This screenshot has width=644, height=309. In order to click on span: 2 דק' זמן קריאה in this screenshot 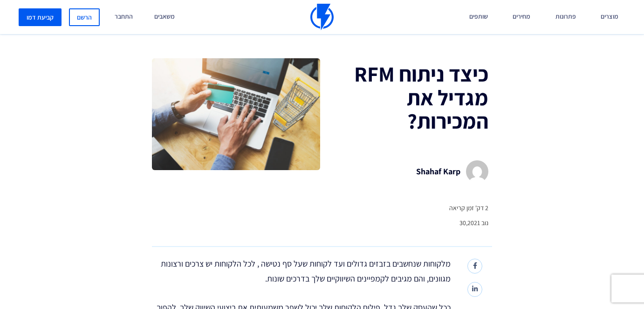, I will do `click(469, 208)`.